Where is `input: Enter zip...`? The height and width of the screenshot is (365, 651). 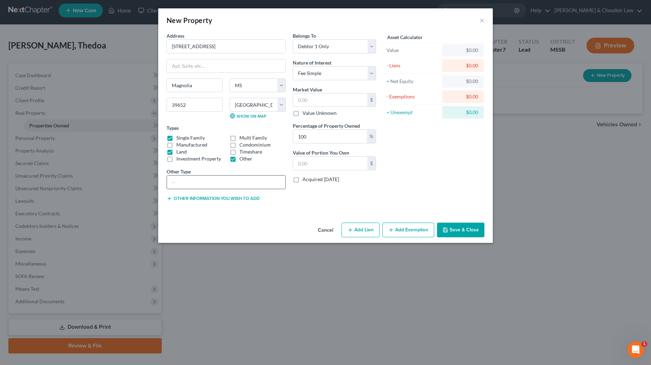
input: Enter zip... is located at coordinates (195, 105).